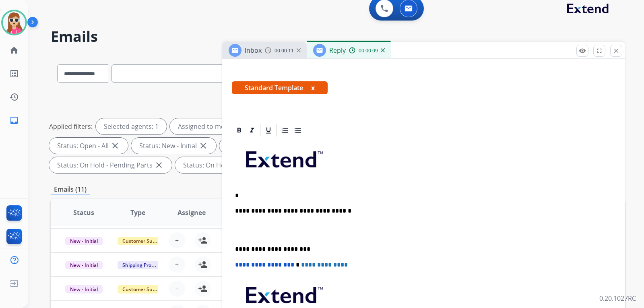 The height and width of the screenshot is (308, 644). I want to click on div: Status: On Hold - Pending Parts, so click(110, 165).